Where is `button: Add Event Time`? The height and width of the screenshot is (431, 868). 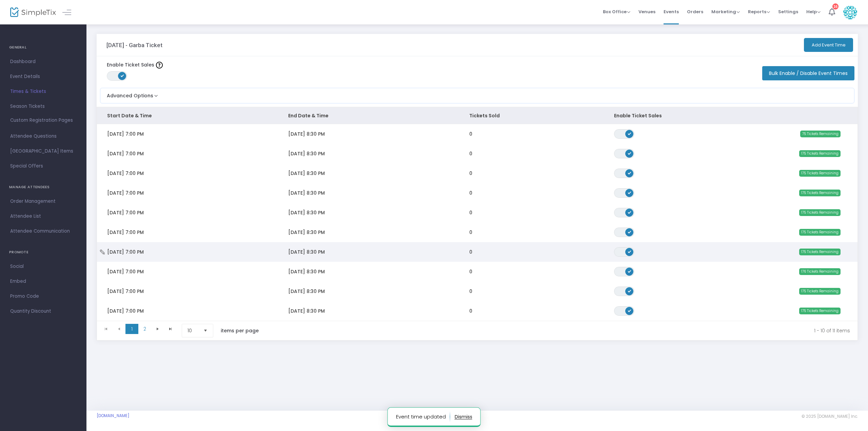
button: Add Event Time is located at coordinates (829, 45).